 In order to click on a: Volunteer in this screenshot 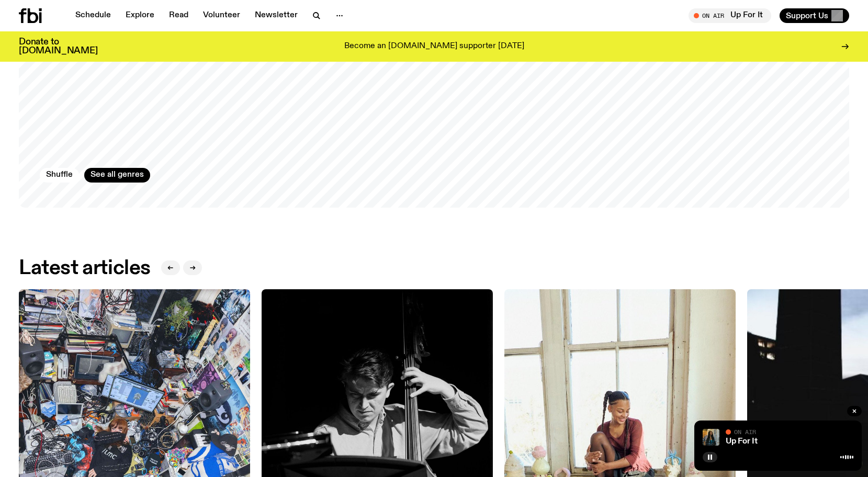, I will do `click(222, 15)`.